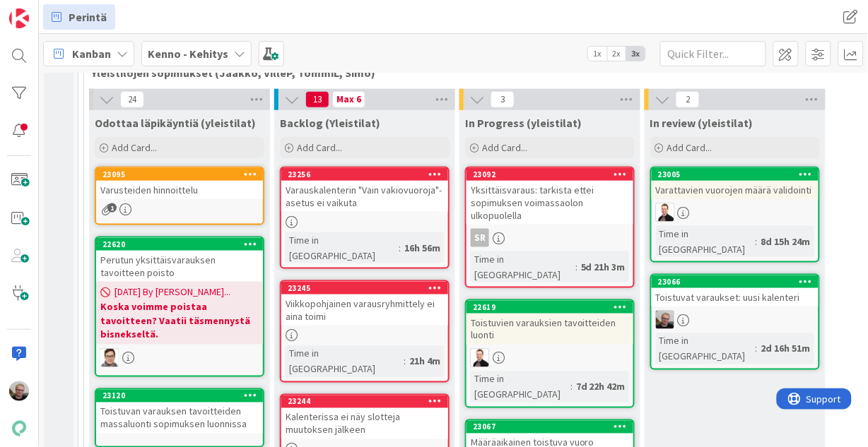 Image resolution: width=868 pixels, height=447 pixels. Describe the element at coordinates (702, 122) in the screenshot. I see `span: In review (yleistilat)` at that location.